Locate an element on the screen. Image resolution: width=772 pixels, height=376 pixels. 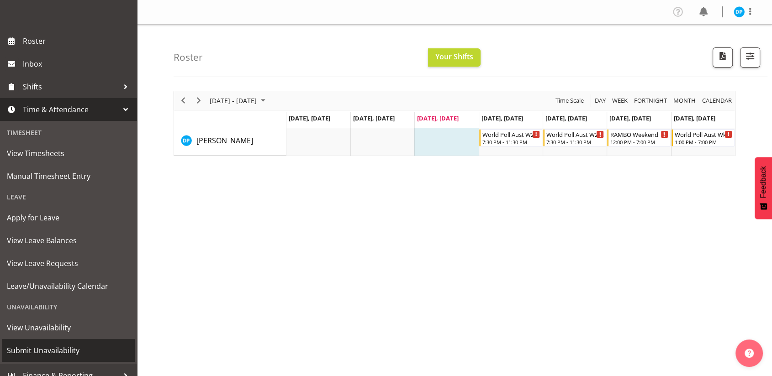
button: Your Shifts is located at coordinates (454, 58).